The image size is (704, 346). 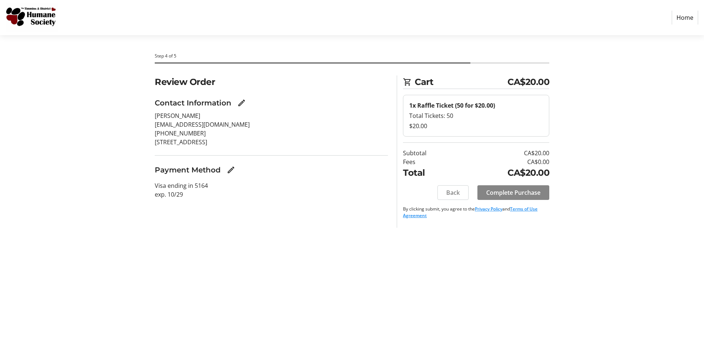 I want to click on span: Cart, so click(x=461, y=82).